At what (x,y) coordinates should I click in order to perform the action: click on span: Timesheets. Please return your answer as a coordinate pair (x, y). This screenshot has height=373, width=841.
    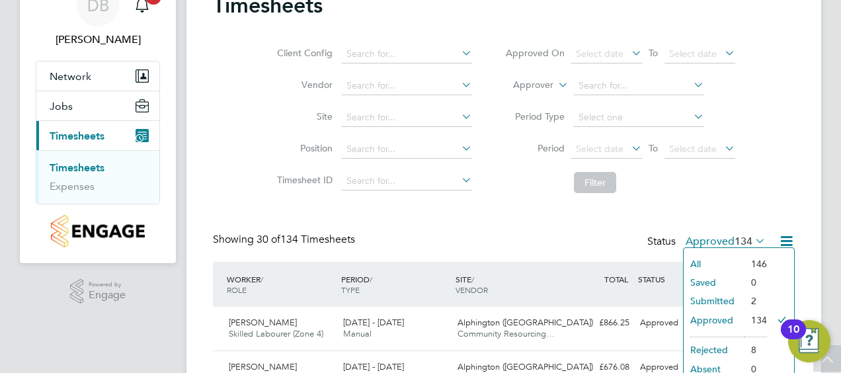
    Looking at the image, I should click on (77, 136).